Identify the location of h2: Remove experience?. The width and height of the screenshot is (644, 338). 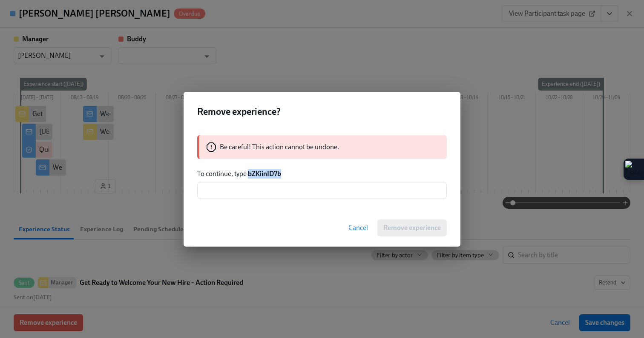
(322, 112).